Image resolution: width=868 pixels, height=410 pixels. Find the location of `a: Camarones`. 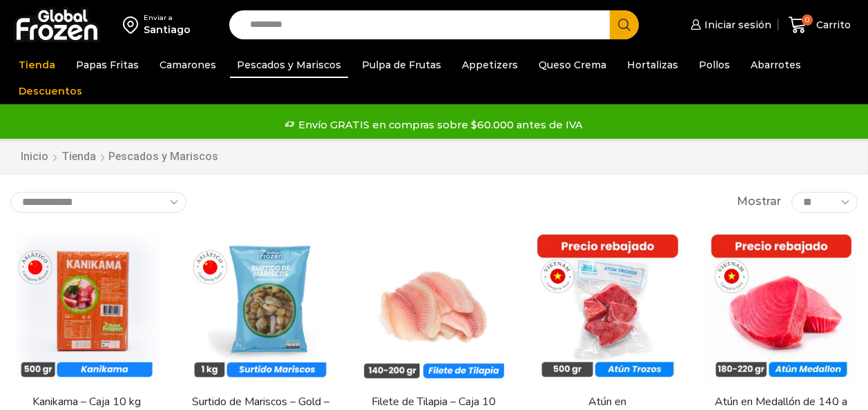

a: Camarones is located at coordinates (187, 65).